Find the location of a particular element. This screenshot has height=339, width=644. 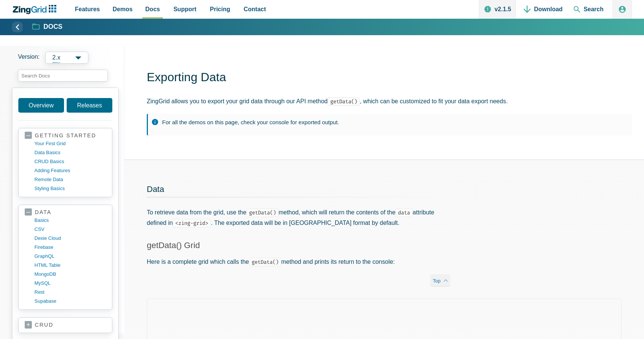

span: Features is located at coordinates (87, 9).